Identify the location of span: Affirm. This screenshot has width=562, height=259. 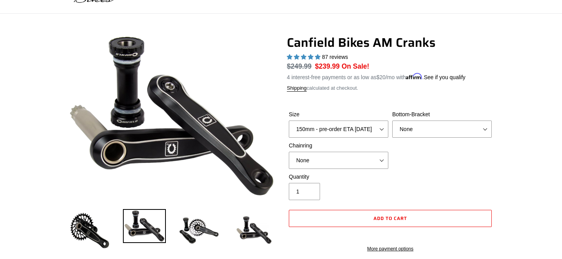
(414, 76).